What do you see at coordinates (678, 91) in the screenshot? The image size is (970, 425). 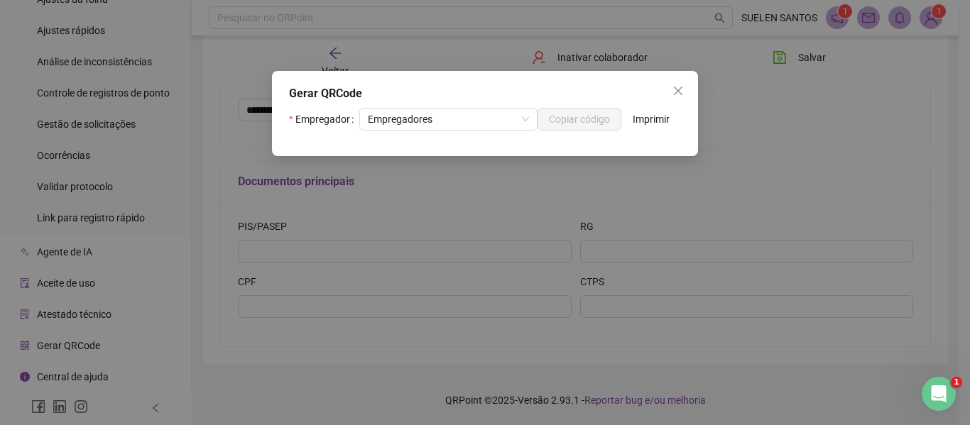 I see `button: Close` at bounding box center [678, 91].